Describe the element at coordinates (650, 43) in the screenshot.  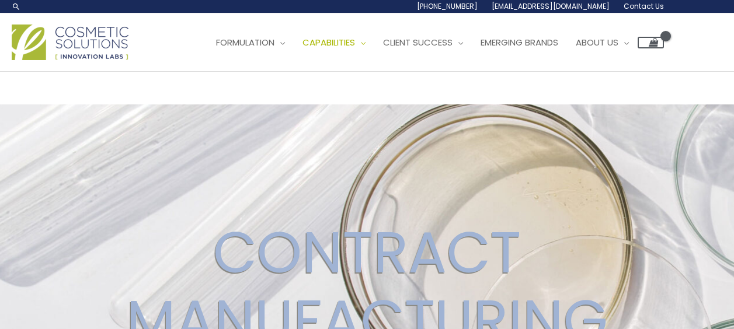
I see `a: View Shopping Cart, empty` at that location.